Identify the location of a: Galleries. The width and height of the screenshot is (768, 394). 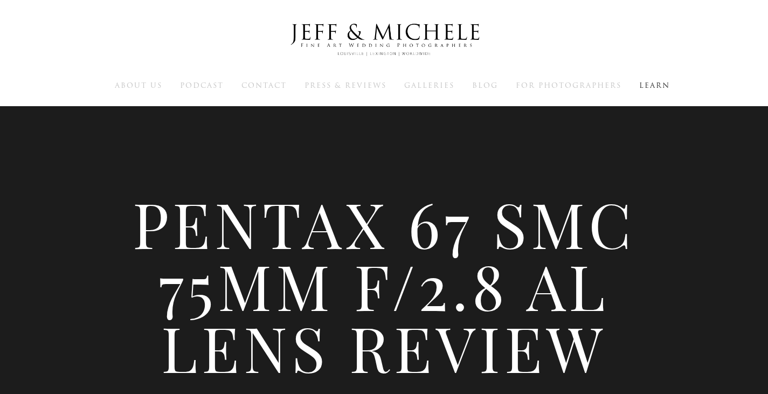
(429, 85).